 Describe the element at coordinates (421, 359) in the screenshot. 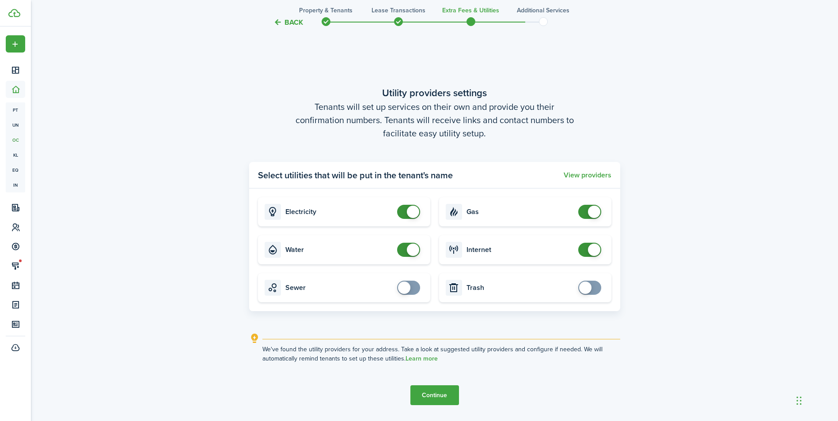

I see `a: Learn more` at that location.